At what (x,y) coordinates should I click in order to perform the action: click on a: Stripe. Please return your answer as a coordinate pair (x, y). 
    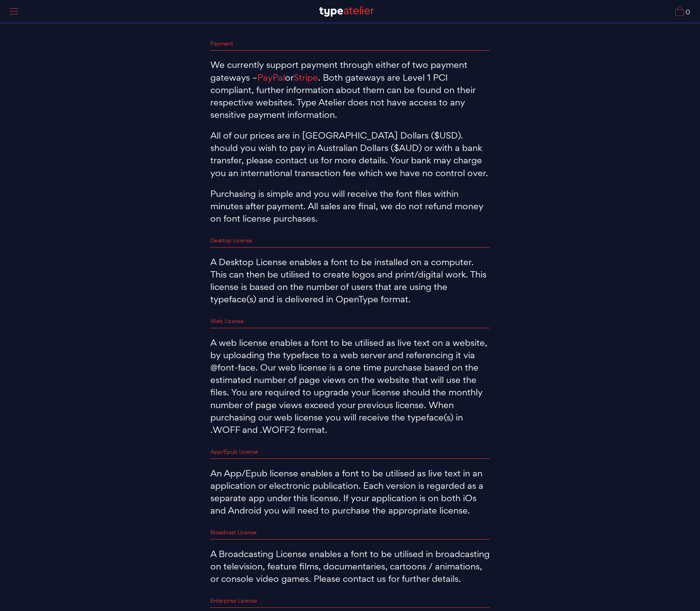
    Looking at the image, I should click on (305, 78).